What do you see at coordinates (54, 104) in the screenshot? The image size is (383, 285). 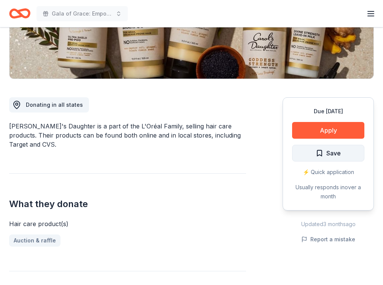 I see `span: Donating in all states` at bounding box center [54, 104].